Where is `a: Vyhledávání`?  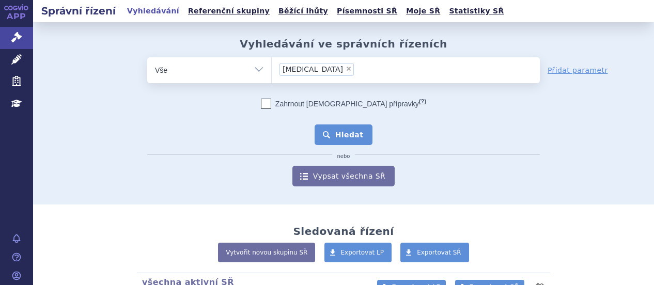 a: Vyhledávání is located at coordinates (153, 11).